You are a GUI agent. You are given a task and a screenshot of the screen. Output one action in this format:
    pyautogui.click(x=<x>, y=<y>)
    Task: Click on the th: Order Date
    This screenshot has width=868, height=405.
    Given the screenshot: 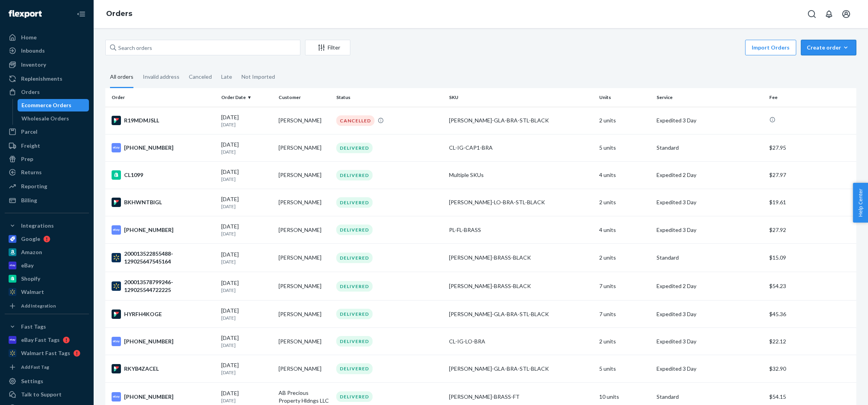 What is the action you would take?
    pyautogui.click(x=247, y=97)
    